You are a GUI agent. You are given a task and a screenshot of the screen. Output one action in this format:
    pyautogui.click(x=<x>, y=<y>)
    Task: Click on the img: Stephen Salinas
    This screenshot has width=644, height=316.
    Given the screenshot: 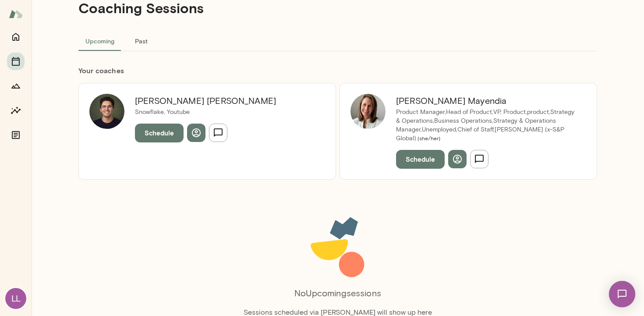 What is the action you would take?
    pyautogui.click(x=107, y=111)
    